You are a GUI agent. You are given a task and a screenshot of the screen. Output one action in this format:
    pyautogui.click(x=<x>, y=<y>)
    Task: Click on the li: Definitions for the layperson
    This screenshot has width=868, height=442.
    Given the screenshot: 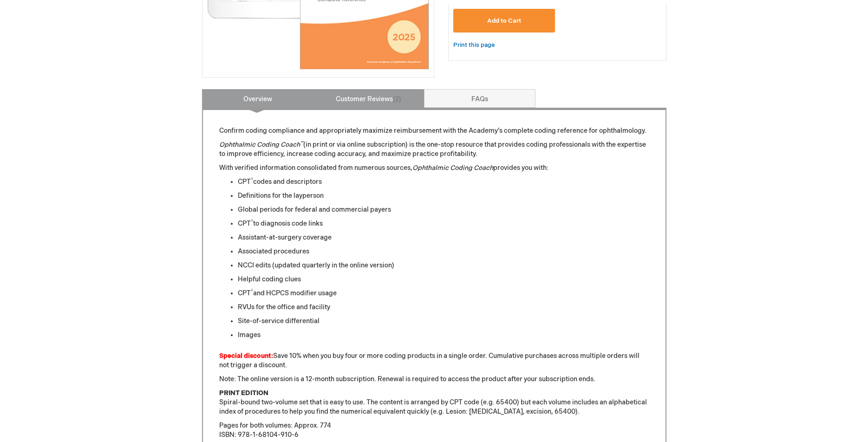 What is the action you would take?
    pyautogui.click(x=443, y=196)
    